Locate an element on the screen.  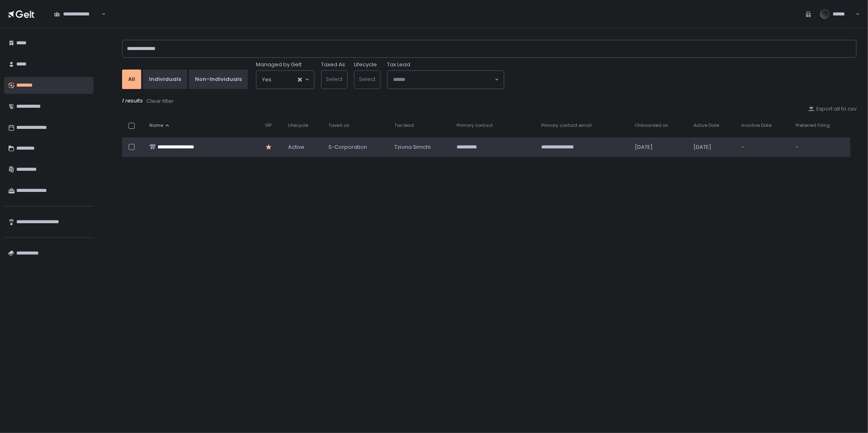
button: Individuals is located at coordinates (165, 79).